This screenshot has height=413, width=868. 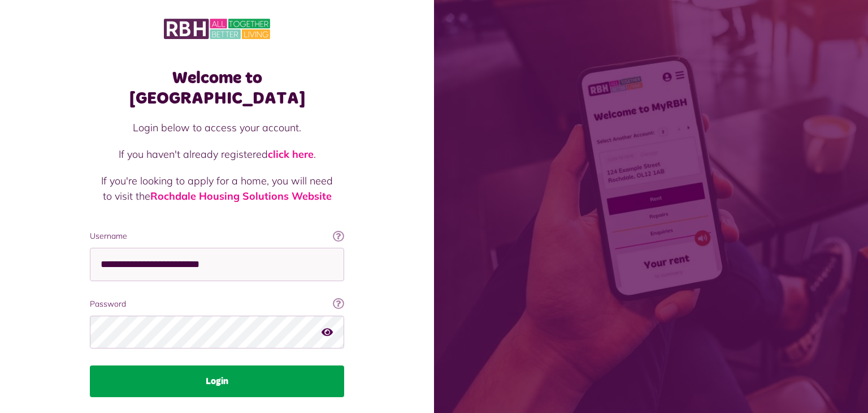 What do you see at coordinates (217, 381) in the screenshot?
I see `button: Login` at bounding box center [217, 381].